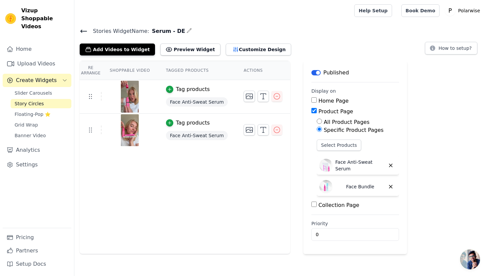  Describe the element at coordinates (37, 165) in the screenshot. I see `a: Settings` at that location.